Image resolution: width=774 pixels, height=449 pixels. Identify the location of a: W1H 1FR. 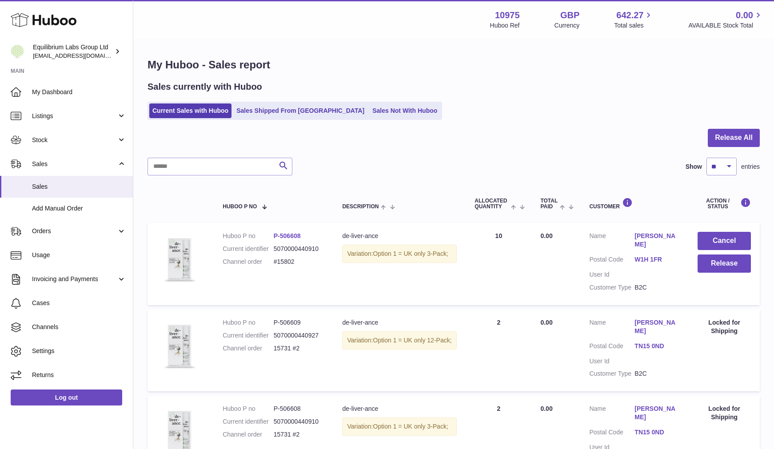
(657, 260).